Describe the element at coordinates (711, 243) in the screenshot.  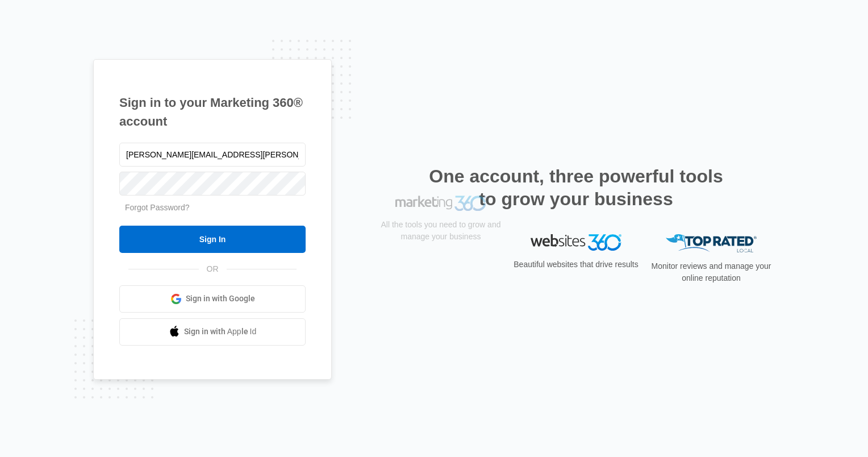
I see `img: Top Rated Local` at that location.